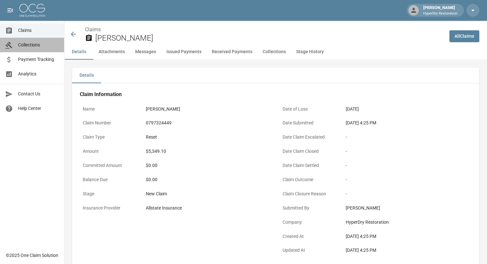  What do you see at coordinates (309, 123) in the screenshot?
I see `p: Date Submitted` at bounding box center [309, 123].